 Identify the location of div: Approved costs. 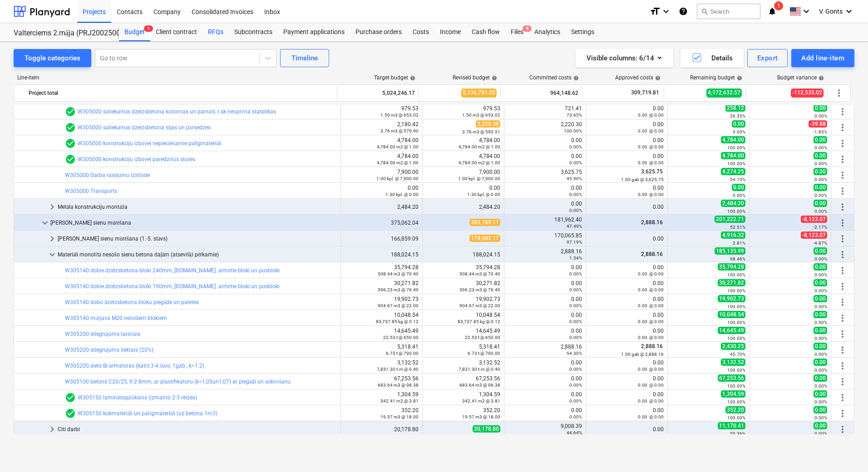
(638, 78).